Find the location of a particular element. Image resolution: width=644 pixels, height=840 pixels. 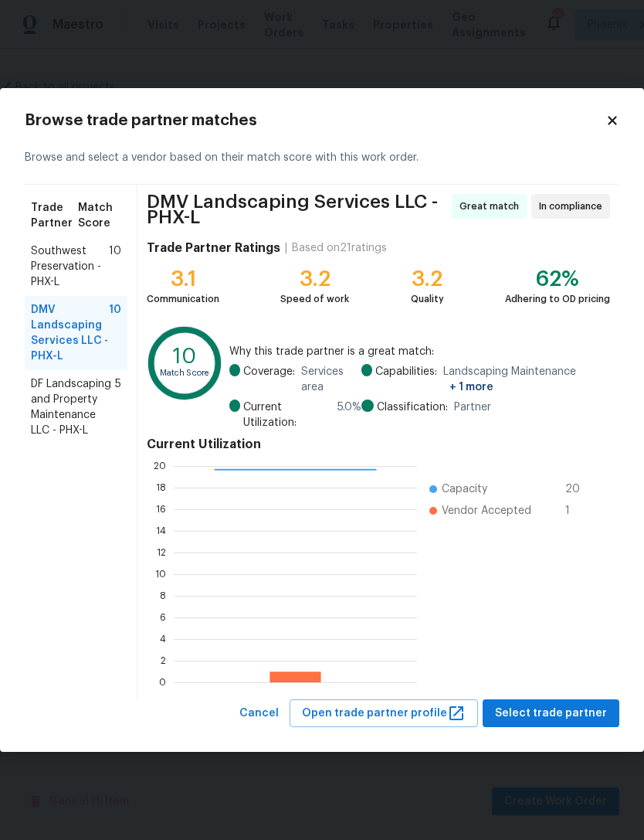

button: Open trade partner profile is located at coordinates (384, 713).